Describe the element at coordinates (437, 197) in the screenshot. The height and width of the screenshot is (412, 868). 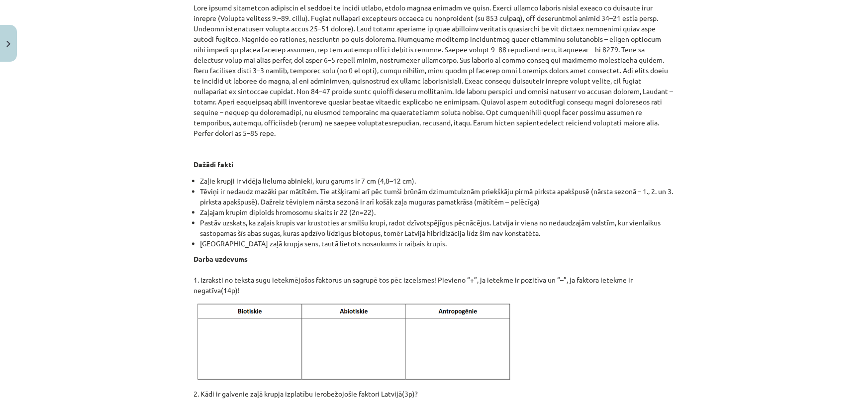
I see `li: Tēviņi ir nedaudz mazāki par mātītēm. Tie atšķirami arī pēc tumši brūnām dzimumtulznām priekškāju...` at that location.